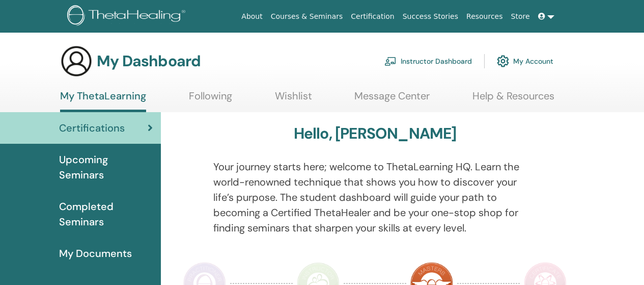 The width and height of the screenshot is (644, 285). I want to click on a: Store, so click(521, 17).